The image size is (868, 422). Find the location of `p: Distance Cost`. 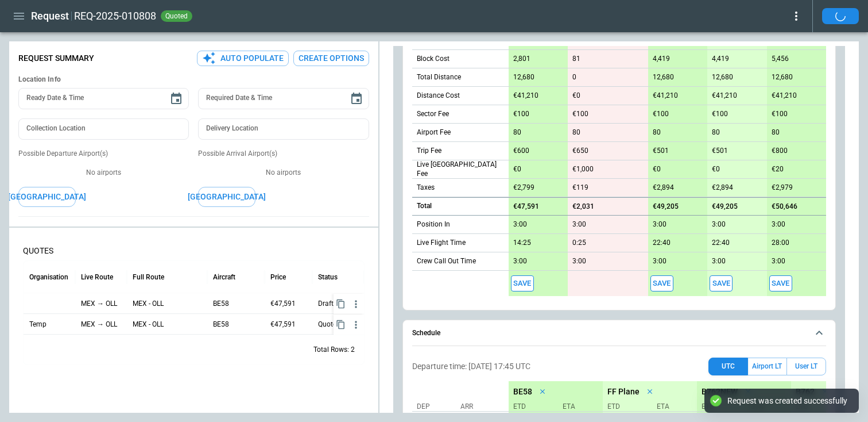

p: Distance Cost is located at coordinates (438, 96).